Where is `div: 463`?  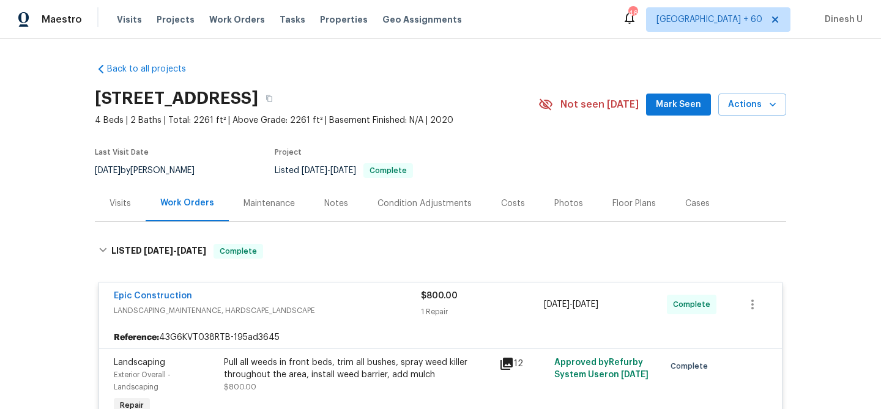 div: 463 is located at coordinates (633, 13).